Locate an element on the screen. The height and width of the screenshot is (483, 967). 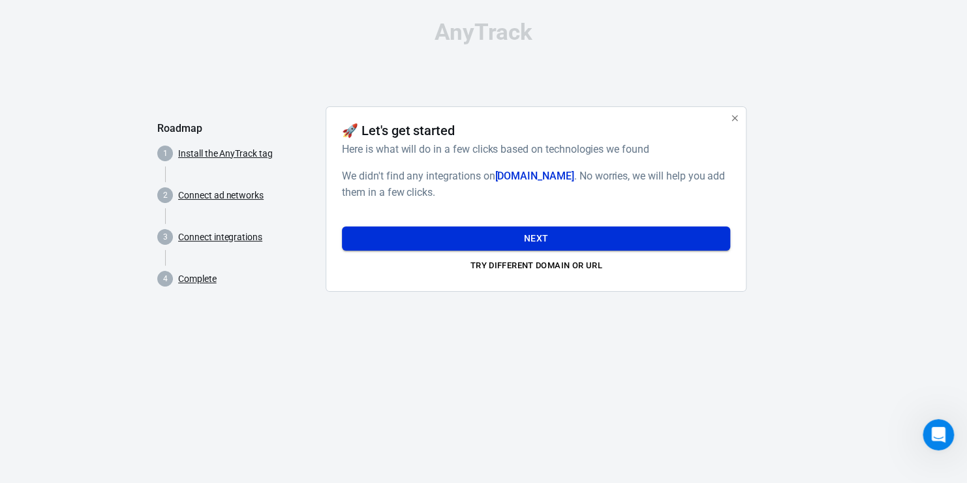
a: Connect integrations is located at coordinates (220, 237).